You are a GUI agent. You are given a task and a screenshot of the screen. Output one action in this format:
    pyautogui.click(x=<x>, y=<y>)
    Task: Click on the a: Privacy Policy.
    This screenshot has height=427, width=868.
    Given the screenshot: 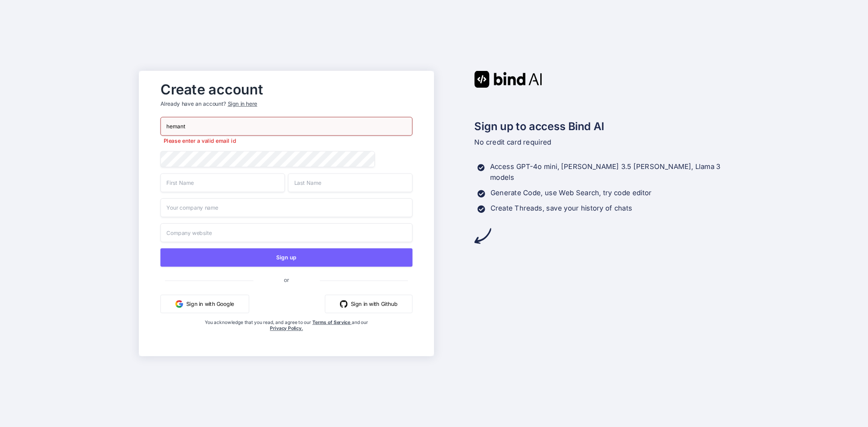 What is the action you would take?
    pyautogui.click(x=286, y=328)
    